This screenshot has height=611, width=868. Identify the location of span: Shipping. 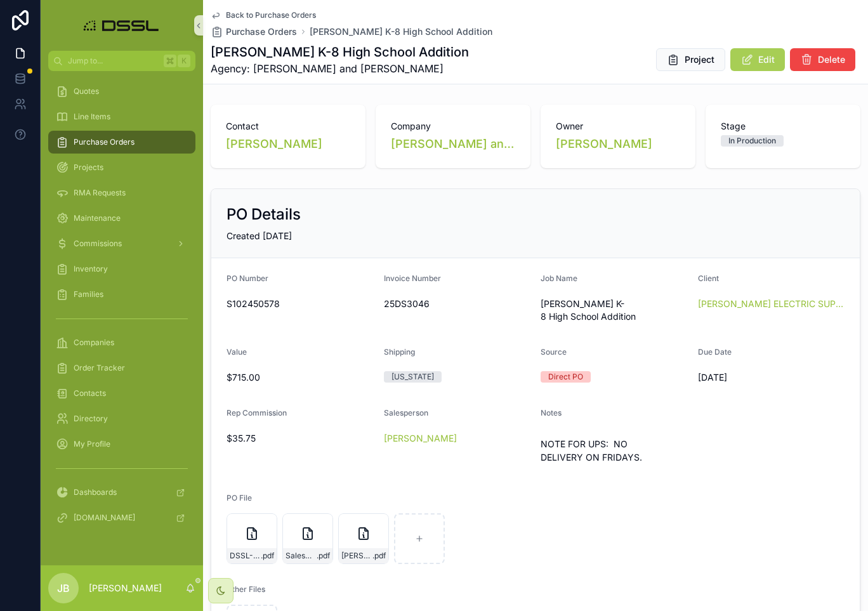
(399, 352).